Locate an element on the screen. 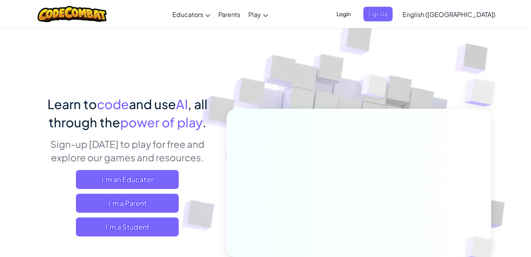  button: Sign Up is located at coordinates (378, 14).